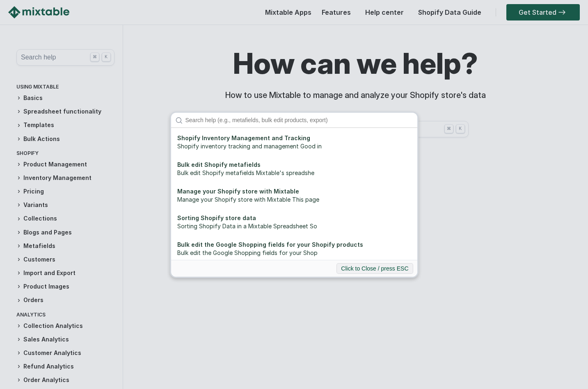 This screenshot has width=588, height=389. Describe the element at coordinates (294, 142) in the screenshot. I see `a: Shopify Inventory Management and TrackingShopify inventory tracking and management Good in` at that location.